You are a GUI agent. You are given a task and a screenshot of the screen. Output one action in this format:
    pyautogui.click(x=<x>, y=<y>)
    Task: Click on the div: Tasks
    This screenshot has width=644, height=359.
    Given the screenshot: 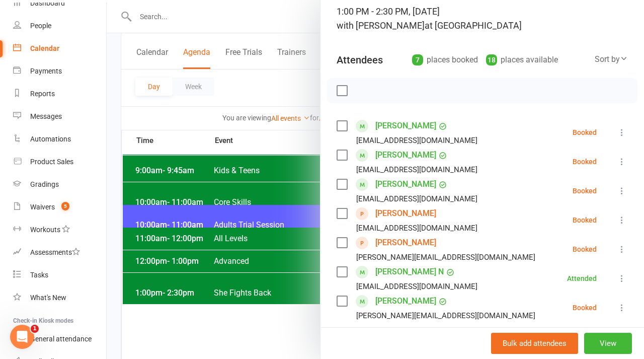 What is the action you would take?
    pyautogui.click(x=39, y=275)
    